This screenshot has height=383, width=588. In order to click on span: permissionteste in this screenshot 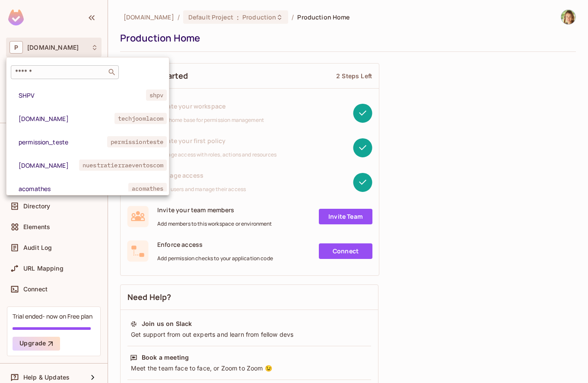, I will do `click(137, 142)`.